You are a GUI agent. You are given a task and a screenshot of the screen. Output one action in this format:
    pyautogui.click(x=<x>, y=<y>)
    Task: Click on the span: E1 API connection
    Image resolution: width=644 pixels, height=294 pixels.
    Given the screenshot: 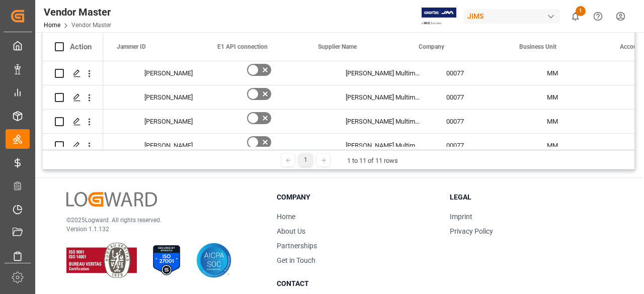 What is the action you would take?
    pyautogui.click(x=242, y=47)
    